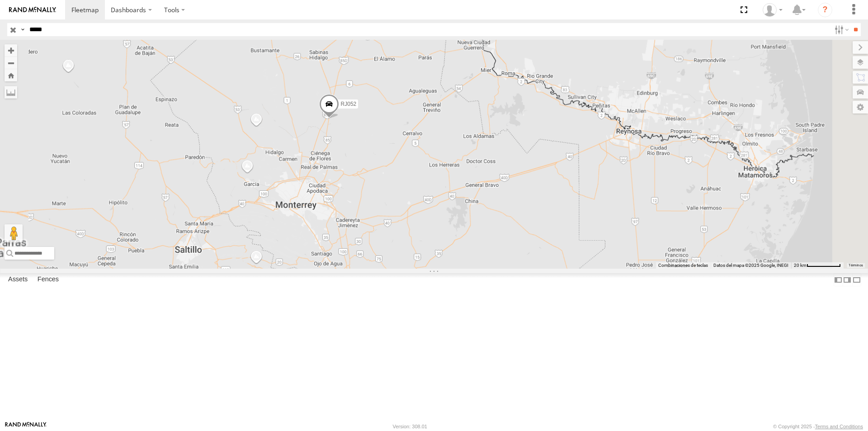  I want to click on button: Zoom Home, so click(11, 75).